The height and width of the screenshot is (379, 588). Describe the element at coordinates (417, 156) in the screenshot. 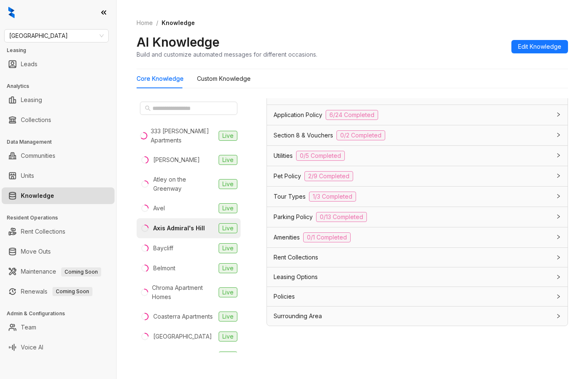

I see `div: Utilities0/5 Completed` at that location.